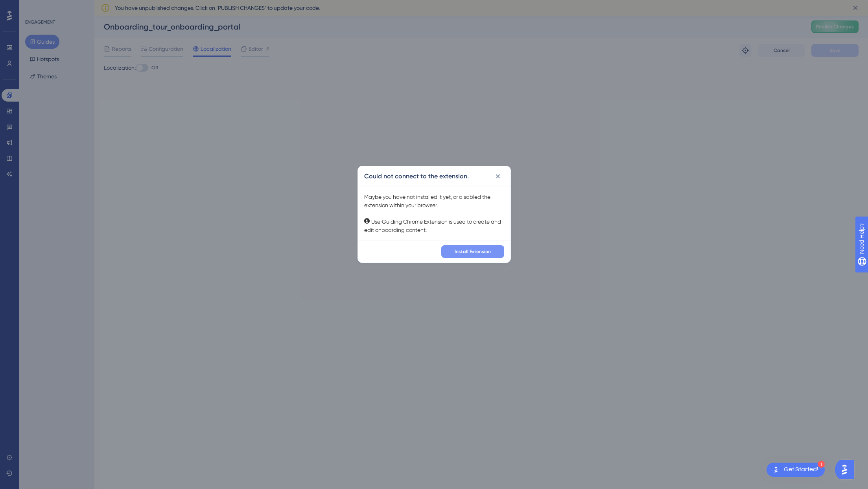  What do you see at coordinates (801, 469) in the screenshot?
I see `div: Get Started!` at bounding box center [801, 469].